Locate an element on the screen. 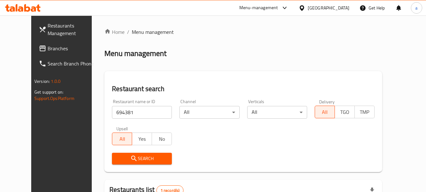  span: a is located at coordinates (417, 8).